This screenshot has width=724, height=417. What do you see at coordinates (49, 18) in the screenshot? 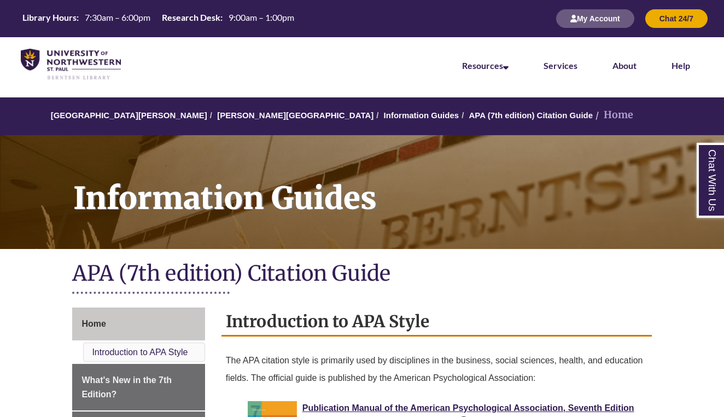
I see `th: Library Hours:` at bounding box center [49, 18].